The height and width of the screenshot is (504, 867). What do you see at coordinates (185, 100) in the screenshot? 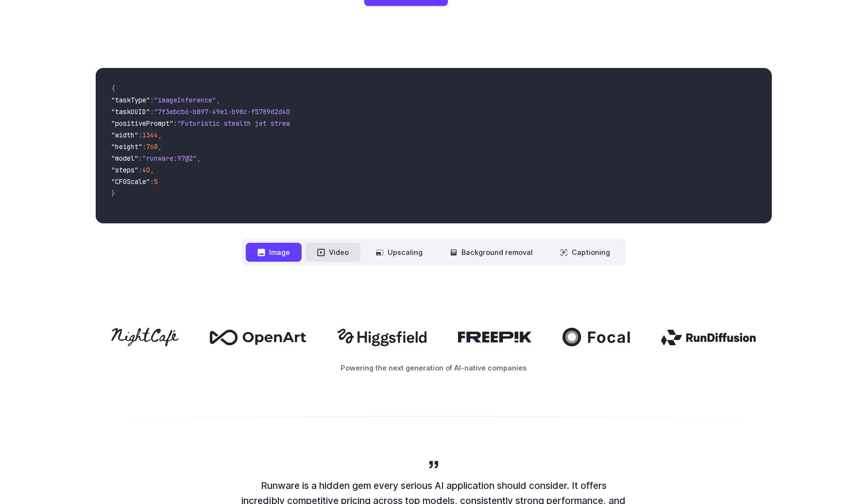
I see `span: "imageInference"` at bounding box center [185, 100].